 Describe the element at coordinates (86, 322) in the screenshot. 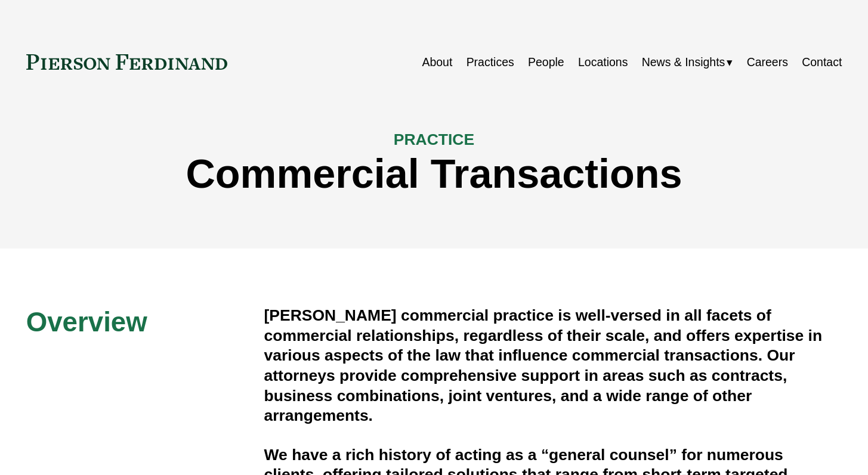

I see `span: Overview` at that location.